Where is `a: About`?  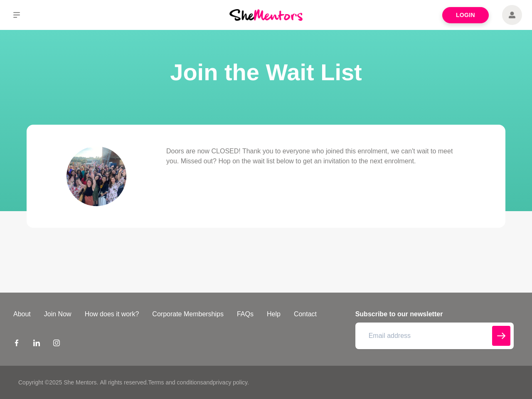 a: About is located at coordinates (22, 314).